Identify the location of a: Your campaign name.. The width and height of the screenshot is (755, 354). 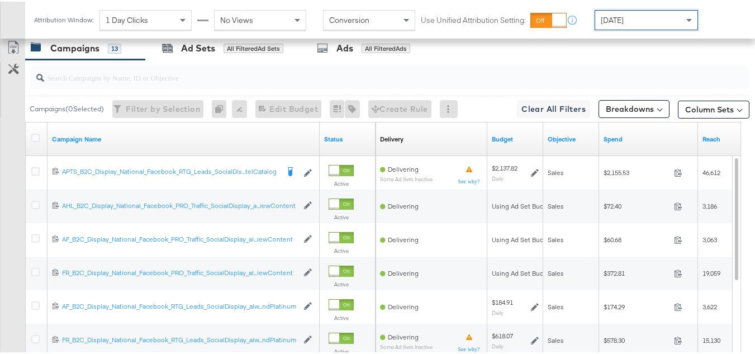
(183, 137).